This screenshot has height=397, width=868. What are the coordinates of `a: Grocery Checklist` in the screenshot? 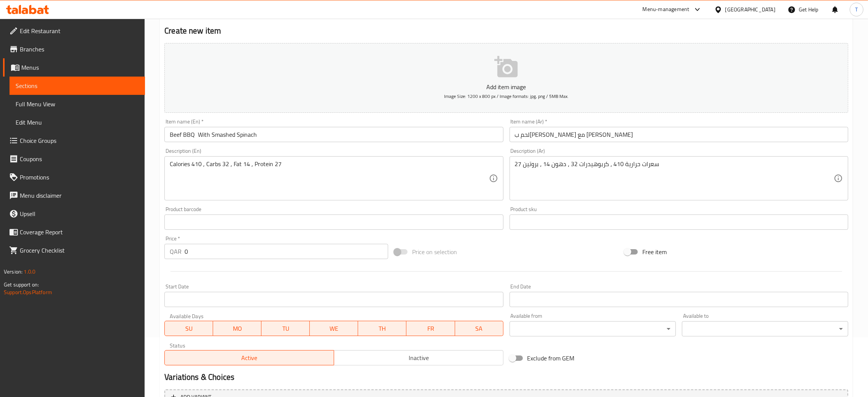 It's located at (74, 250).